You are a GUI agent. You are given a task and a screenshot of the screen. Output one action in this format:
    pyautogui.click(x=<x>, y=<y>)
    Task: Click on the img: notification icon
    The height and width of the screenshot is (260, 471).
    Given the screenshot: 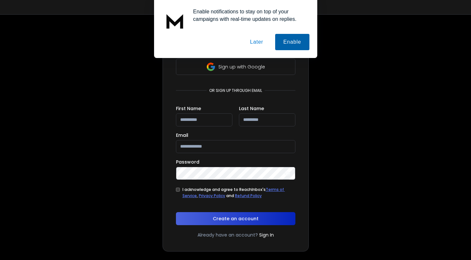 What is the action you would take?
    pyautogui.click(x=175, y=21)
    